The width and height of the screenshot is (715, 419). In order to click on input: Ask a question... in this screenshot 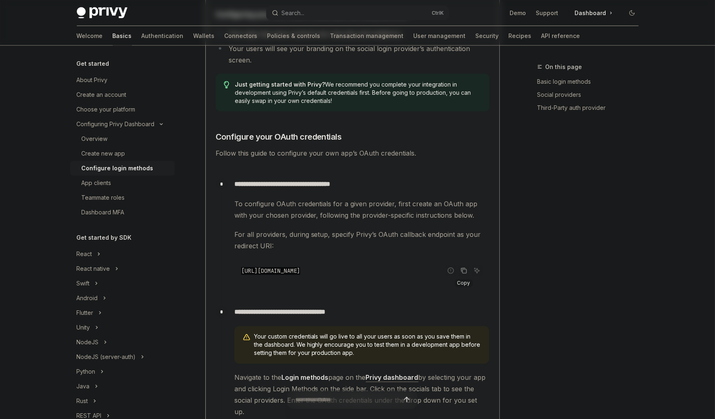, I will do `click(348, 400)`.